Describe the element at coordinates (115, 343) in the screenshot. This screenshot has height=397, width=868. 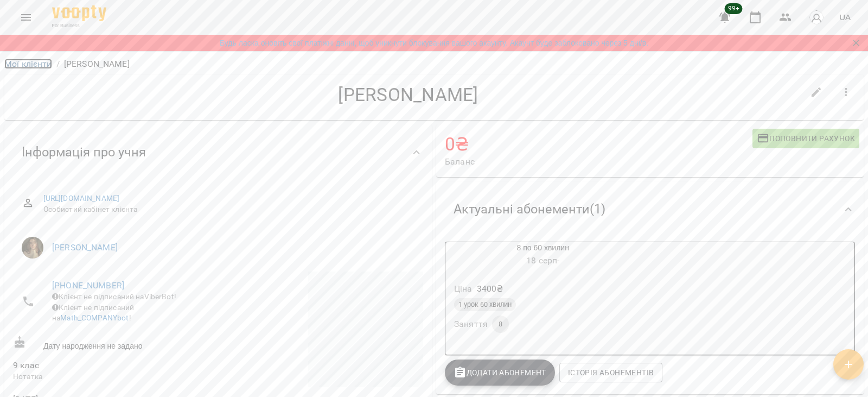
I see `div: Дату народження не задано` at that location.